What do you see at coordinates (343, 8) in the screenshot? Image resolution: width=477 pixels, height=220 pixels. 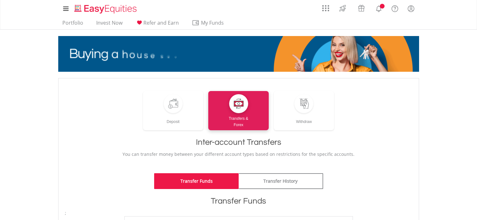 I see `img: thrive-v2.svg` at bounding box center [343, 8].